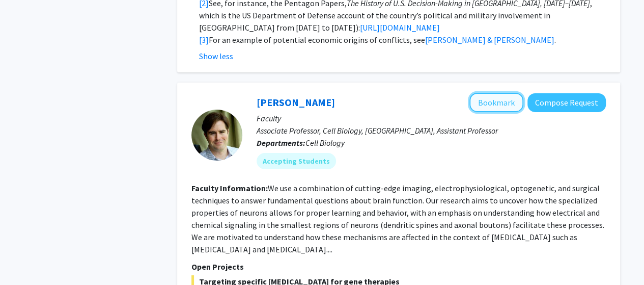  What do you see at coordinates (397, 219) in the screenshot?
I see `fg-read-more: We use a combination of cutting-edge imaging, electrophysiological, optogenetic, and surgical tec...` at bounding box center [397, 219].